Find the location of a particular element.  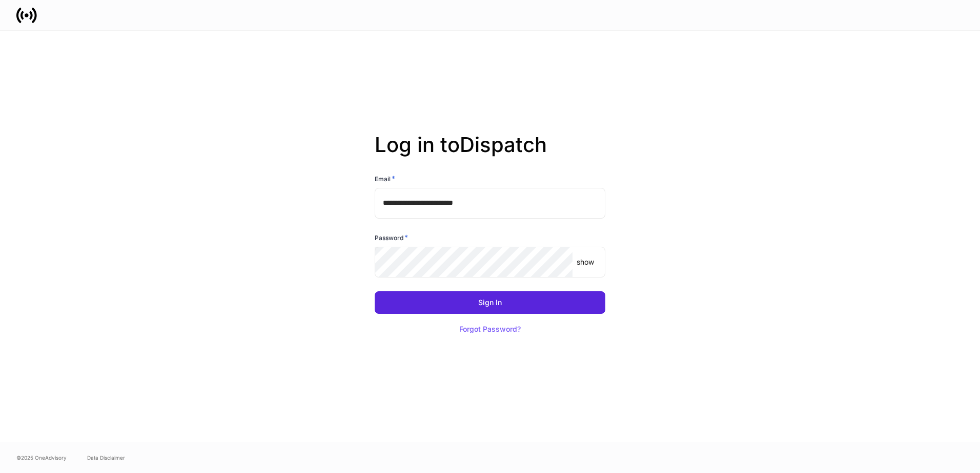

button: Forgot Password? is located at coordinates (490, 329).